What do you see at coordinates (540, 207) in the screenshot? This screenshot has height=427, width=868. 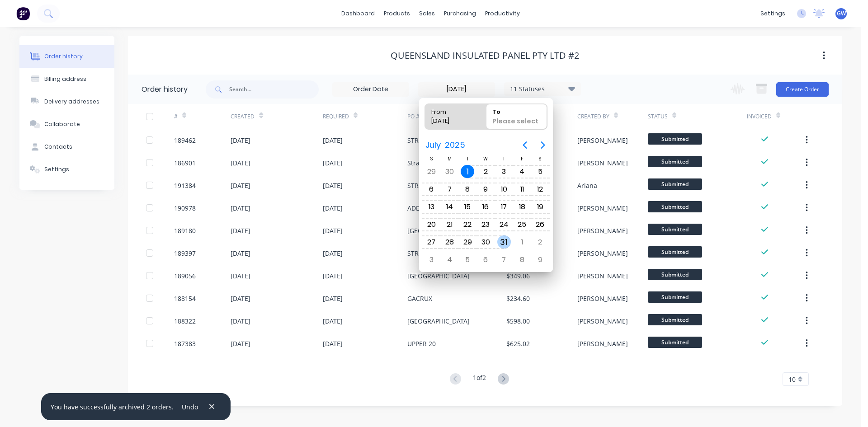 I see `div: Saturday, July 19, 2025` at bounding box center [540, 207].